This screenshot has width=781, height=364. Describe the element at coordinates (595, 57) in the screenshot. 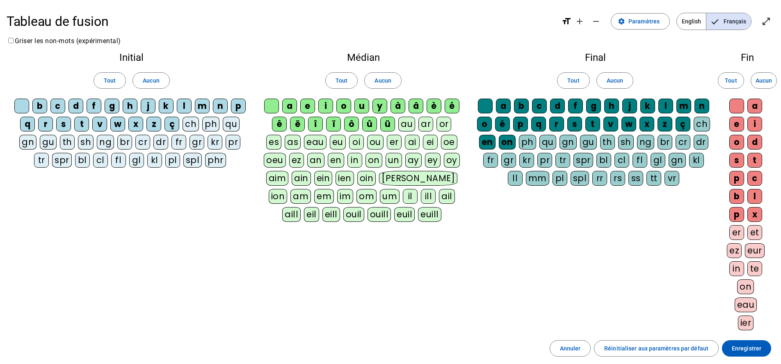

I see `h2: Final` at that location.